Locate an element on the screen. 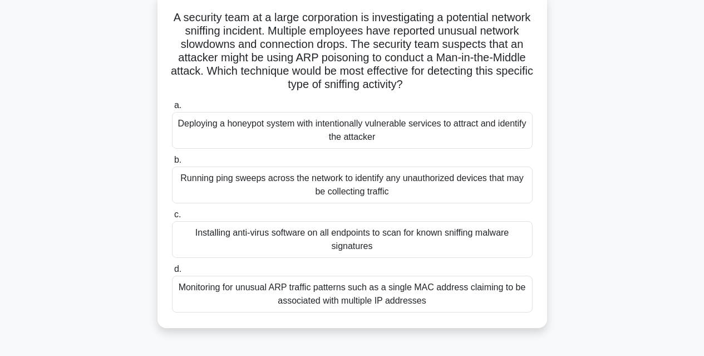 This screenshot has height=356, width=704. div: Deploying a honeypot system with intentionally vulnerable services to attract and identify the at... is located at coordinates (352, 130).